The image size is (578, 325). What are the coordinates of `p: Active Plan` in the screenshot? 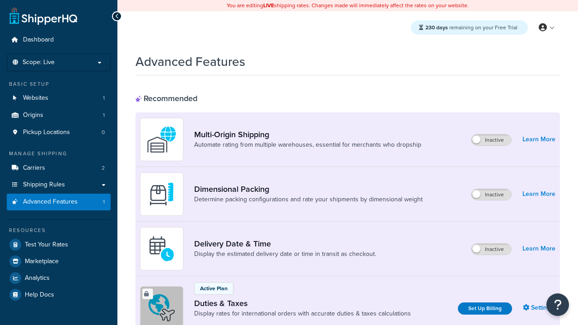 It's located at (214, 289).